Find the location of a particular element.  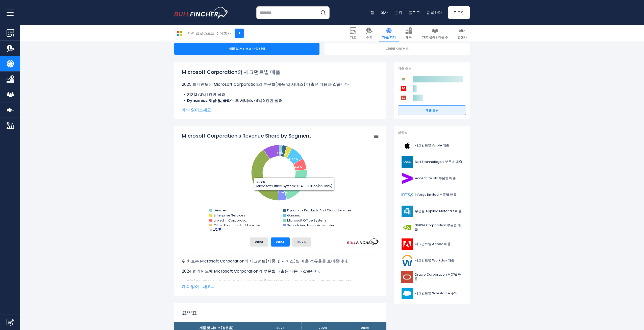

a: 경쟁사 is located at coordinates (463, 33).